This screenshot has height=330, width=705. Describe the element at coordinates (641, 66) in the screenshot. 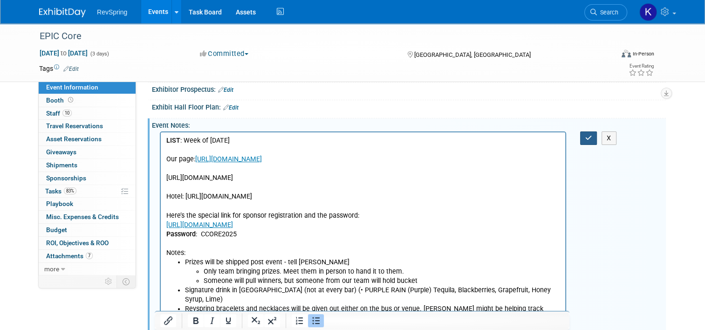

I see `div: Event Rating` at that location.